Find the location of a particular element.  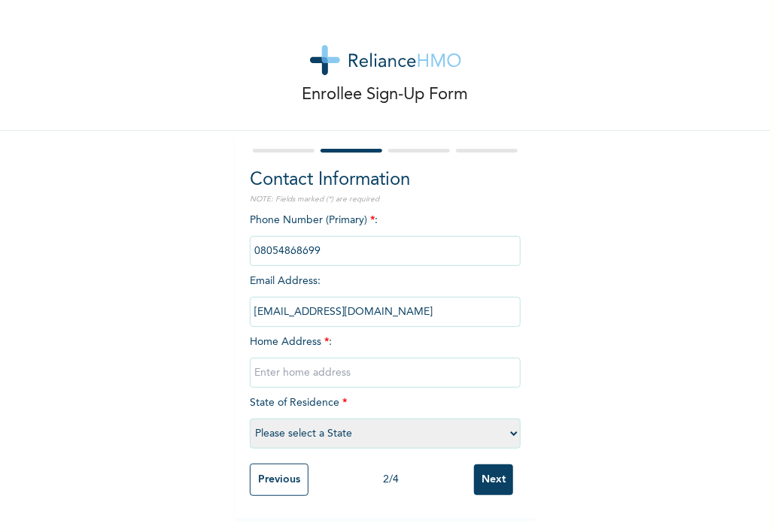

img: logo is located at coordinates (386, 60).